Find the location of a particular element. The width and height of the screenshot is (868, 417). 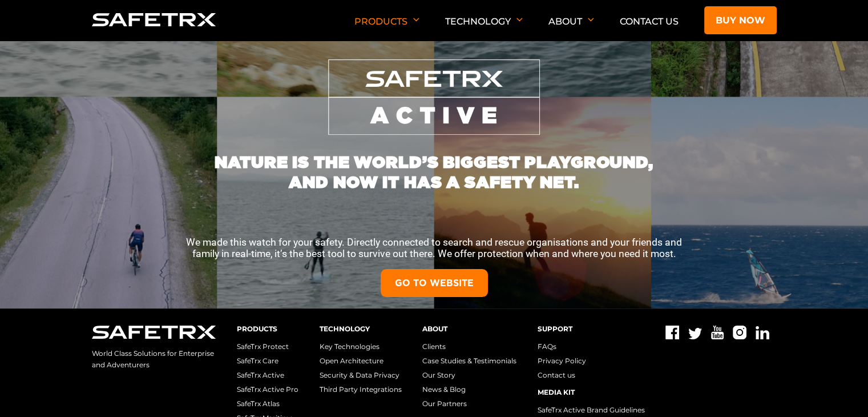

a: Clients is located at coordinates (434, 346).